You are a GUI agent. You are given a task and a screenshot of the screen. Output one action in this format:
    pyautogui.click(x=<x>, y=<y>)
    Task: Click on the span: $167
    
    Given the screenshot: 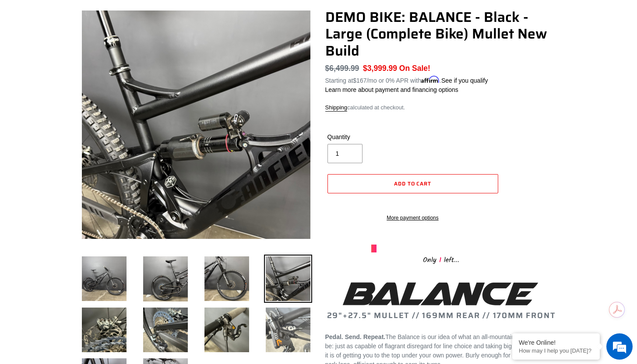 What is the action you would take?
    pyautogui.click(x=359, y=81)
    